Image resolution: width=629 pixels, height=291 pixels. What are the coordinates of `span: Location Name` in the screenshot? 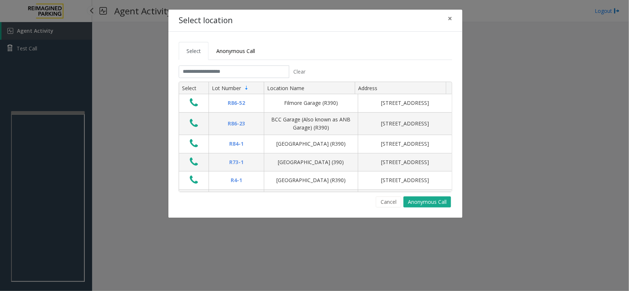 It's located at (286, 88).